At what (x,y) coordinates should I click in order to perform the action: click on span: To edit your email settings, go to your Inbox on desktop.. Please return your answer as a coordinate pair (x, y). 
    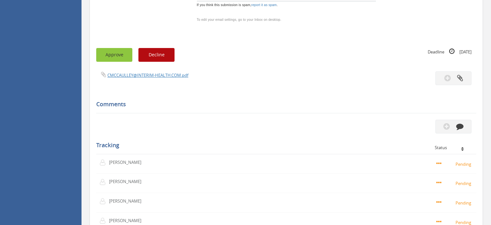
    Looking at the image, I should click on (239, 19).